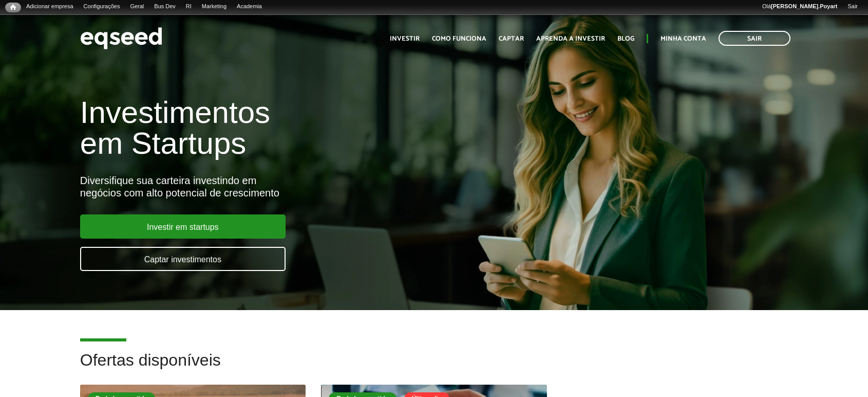  Describe the element at coordinates (459, 38) in the screenshot. I see `a: Como funciona` at that location.